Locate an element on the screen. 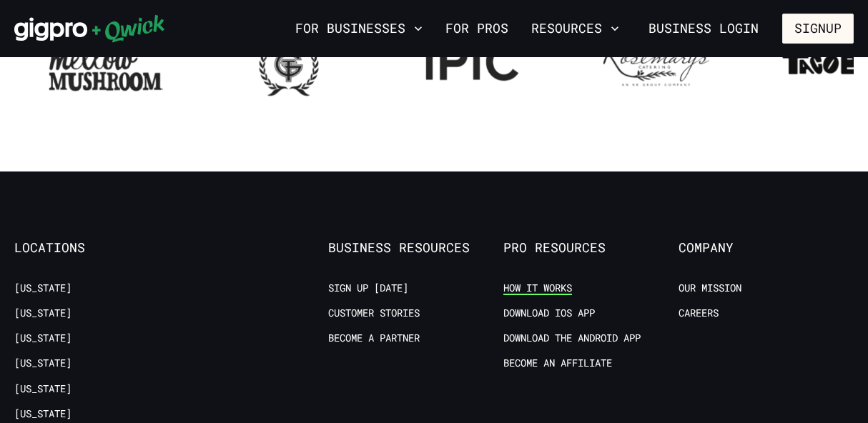 This screenshot has width=868, height=423. a: Download IOS App is located at coordinates (549, 313).